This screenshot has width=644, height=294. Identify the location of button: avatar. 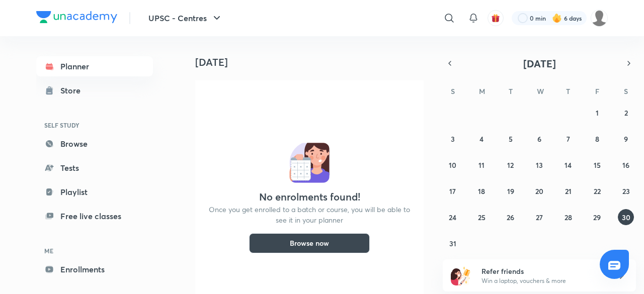
(495, 18).